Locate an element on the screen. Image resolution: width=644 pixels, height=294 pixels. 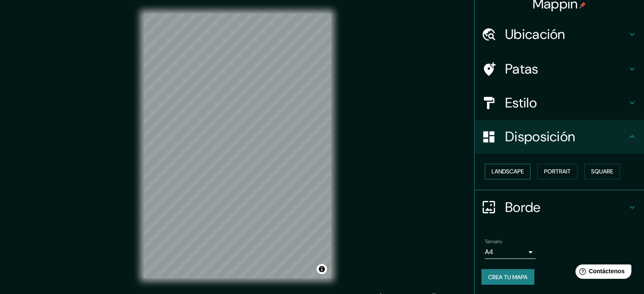
div: Disposición is located at coordinates (559, 137).